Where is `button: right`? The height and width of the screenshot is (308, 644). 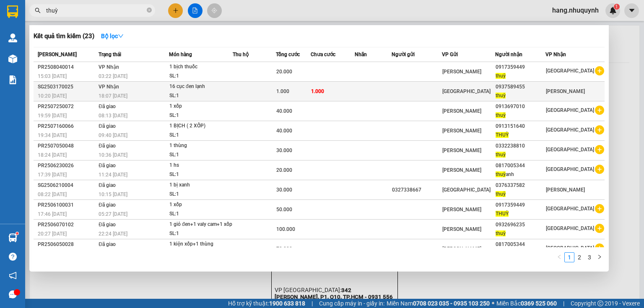
button: right is located at coordinates (599, 258).